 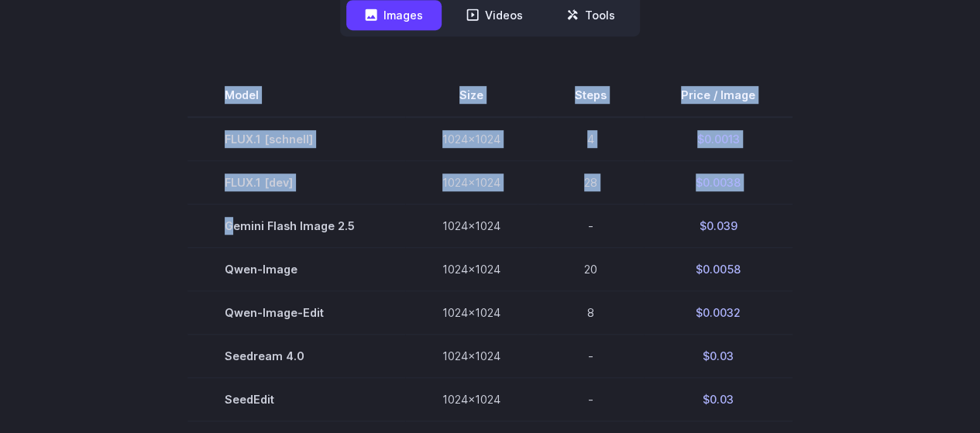 I want to click on td: $0.039, so click(x=718, y=226).